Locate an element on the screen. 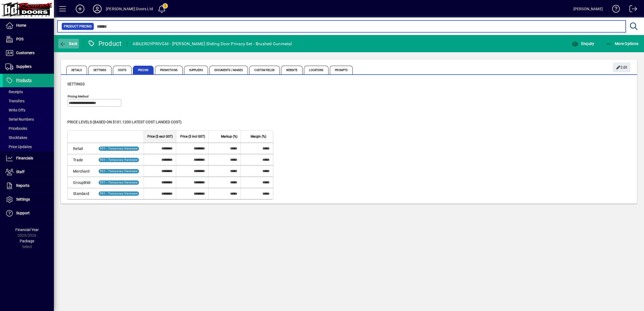  a: Logout is located at coordinates (632, 10).